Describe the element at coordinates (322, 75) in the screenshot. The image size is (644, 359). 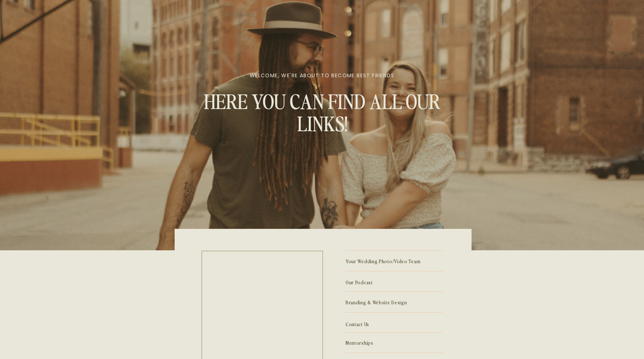
I see `p: WElcome, we're about to become best friends` at that location.